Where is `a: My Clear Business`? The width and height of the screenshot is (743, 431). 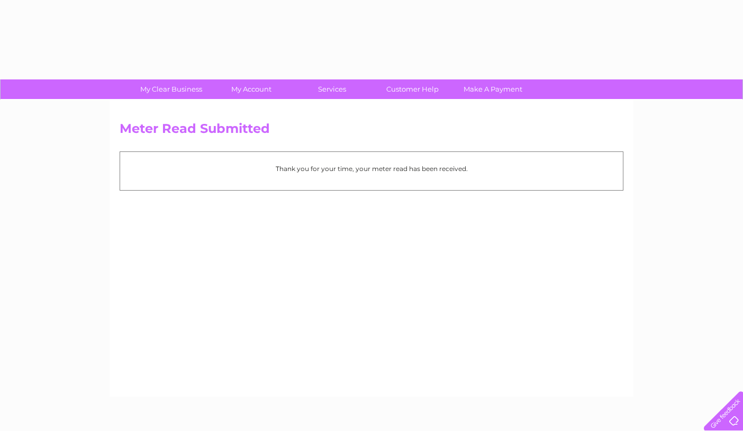 a: My Clear Business is located at coordinates (171, 89).